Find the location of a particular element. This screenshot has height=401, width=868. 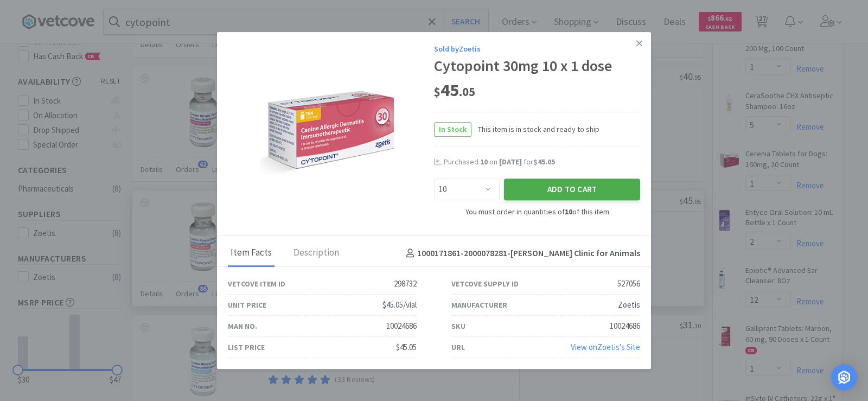

div: 527056 is located at coordinates (629, 284).